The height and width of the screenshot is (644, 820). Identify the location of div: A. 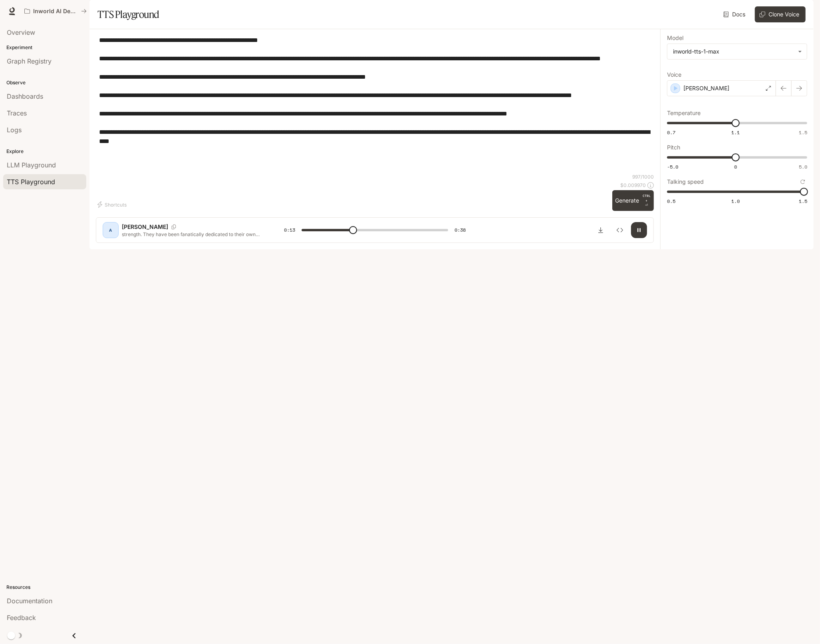
(111, 230).